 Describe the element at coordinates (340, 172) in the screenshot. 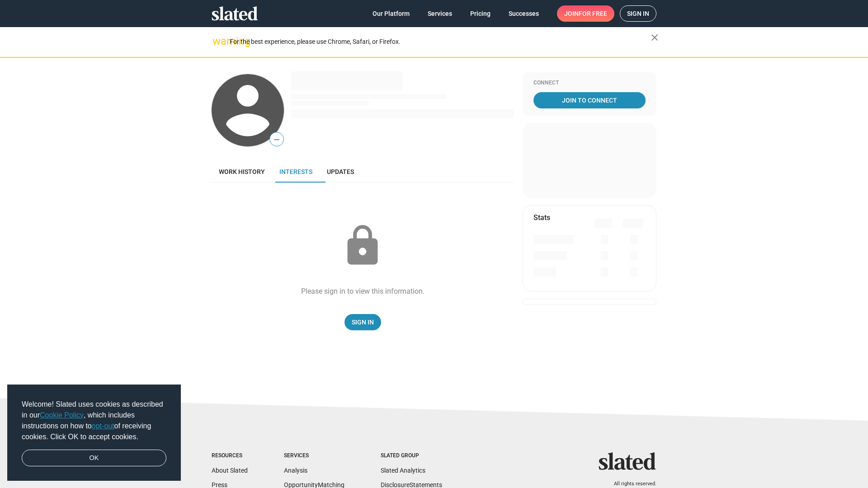

I see `a: Updates` at that location.